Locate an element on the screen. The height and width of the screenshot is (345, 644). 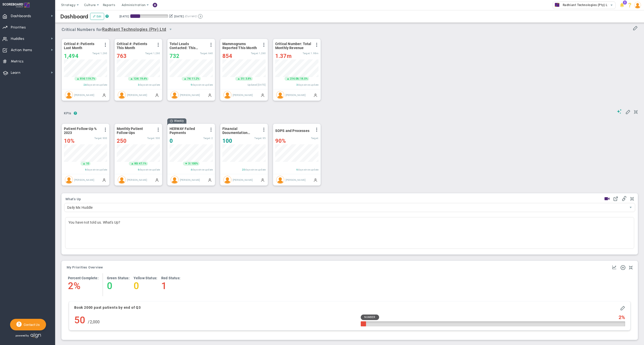
span: 500 is located at coordinates (157, 138).